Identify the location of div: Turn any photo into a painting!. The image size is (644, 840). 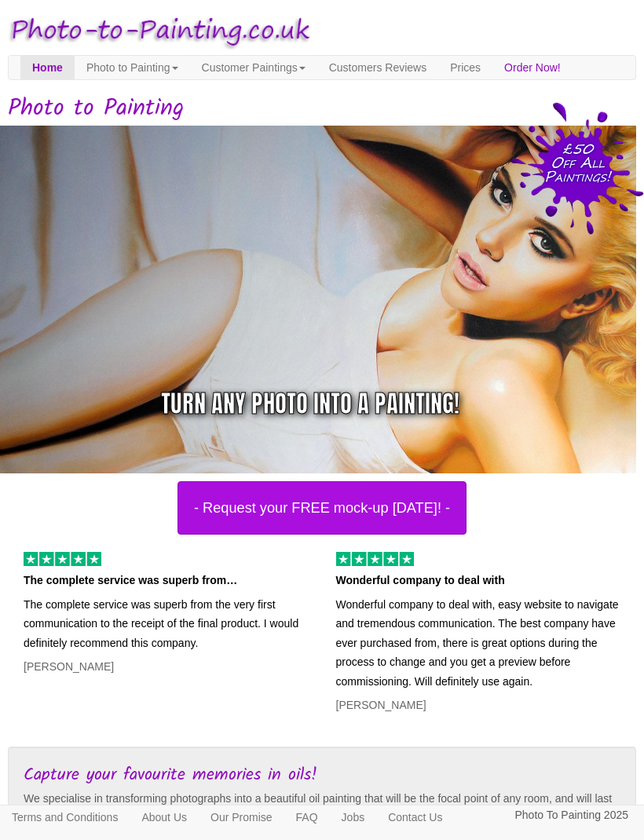
(311, 404).